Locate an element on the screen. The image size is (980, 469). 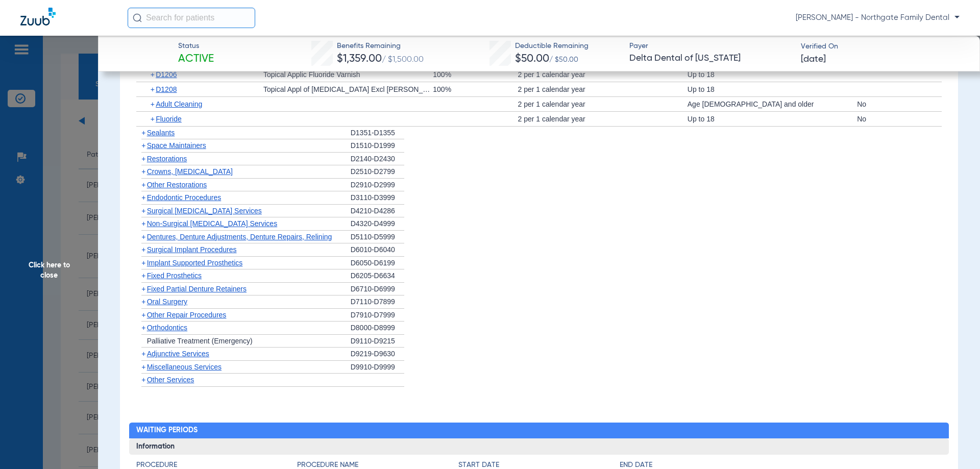
span: Other Repair Procedures is located at coordinates (187, 315).